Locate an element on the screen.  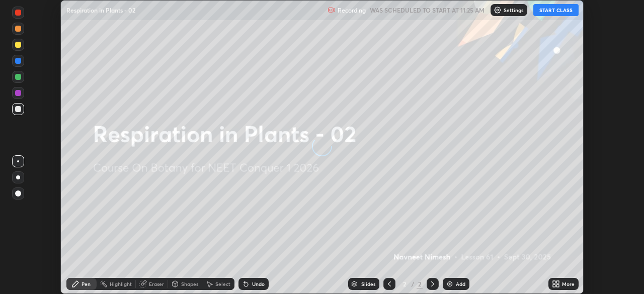
img: add-slide-button is located at coordinates (450, 284).